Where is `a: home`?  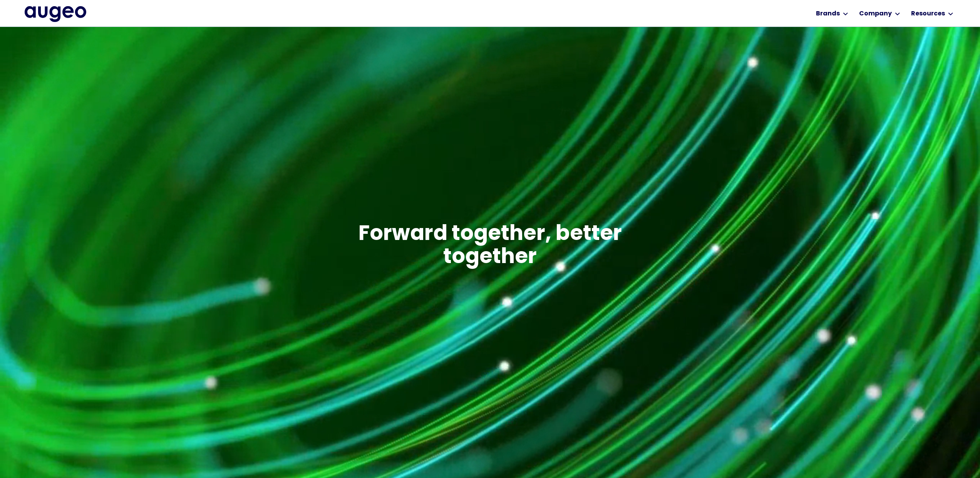
a: home is located at coordinates (55, 14).